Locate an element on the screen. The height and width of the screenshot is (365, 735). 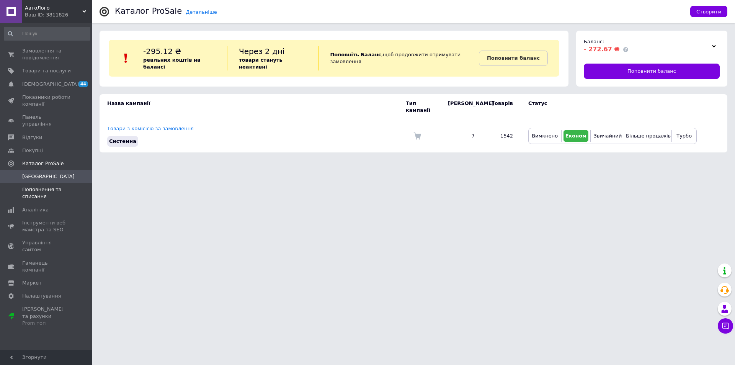
button: Звичайний is located at coordinates (607, 136).